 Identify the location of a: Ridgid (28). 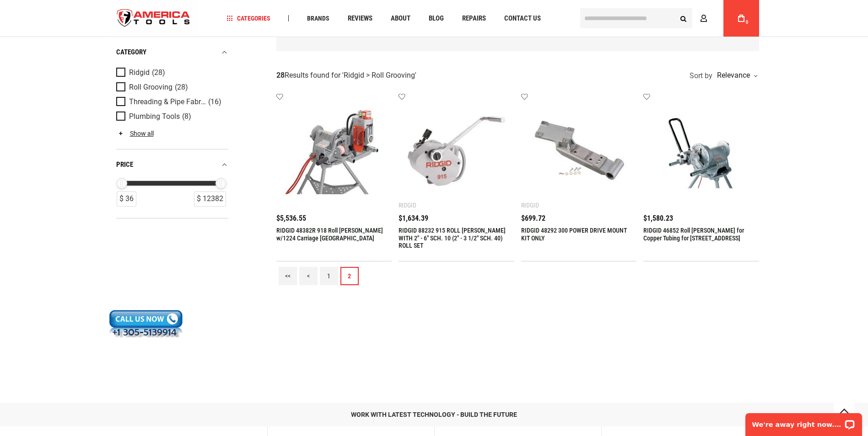
(171, 73).